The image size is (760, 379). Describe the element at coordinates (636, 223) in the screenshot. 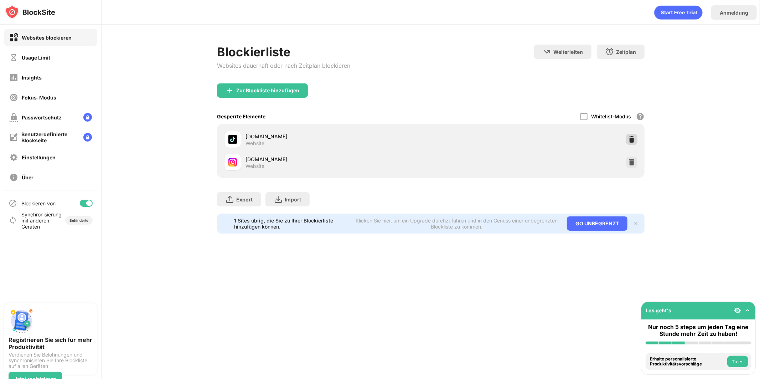

I see `img: x-button.svg` at that location.